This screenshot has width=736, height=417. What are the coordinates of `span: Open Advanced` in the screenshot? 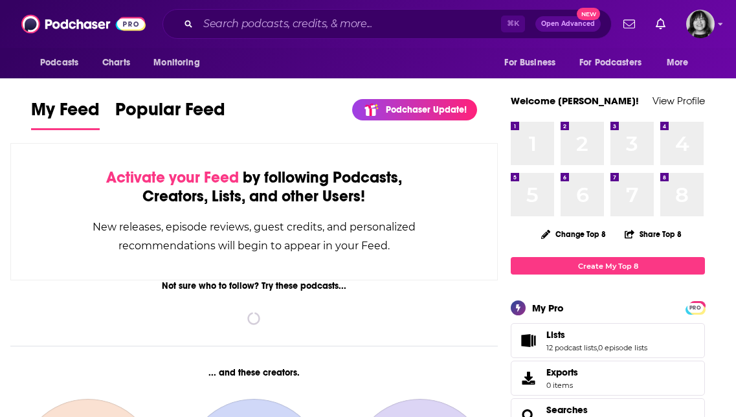 It's located at (567, 24).